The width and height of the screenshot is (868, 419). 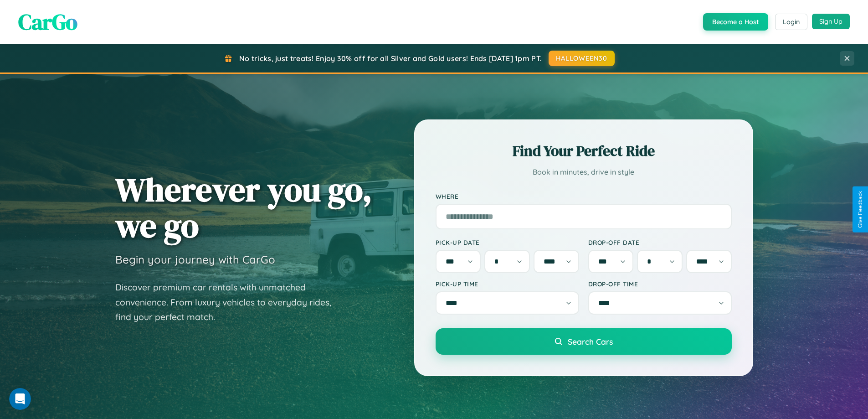 I want to click on p: Discover premium car rentals with unmatched convenience. From luxury vehicles to everyday rides, ..., so click(x=229, y=302).